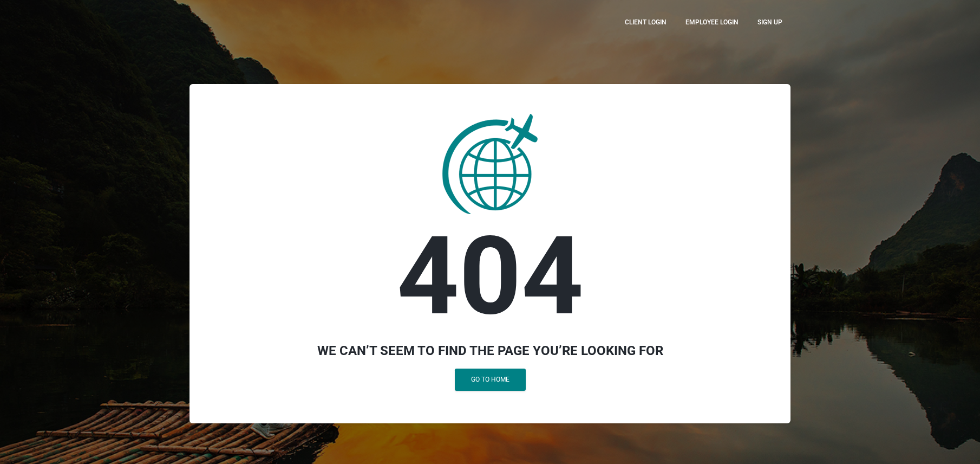 The height and width of the screenshot is (464, 980). What do you see at coordinates (490, 276) in the screenshot?
I see `h1: 404` at bounding box center [490, 276].